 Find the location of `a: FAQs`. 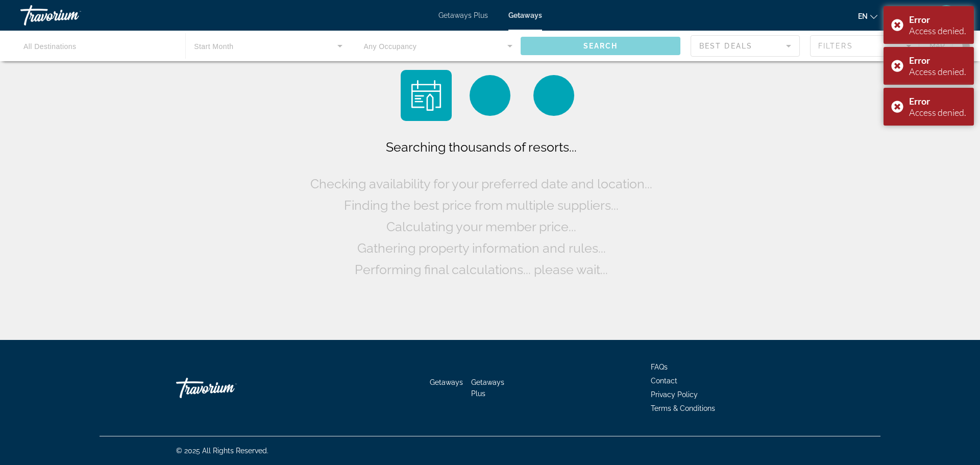

a: FAQs is located at coordinates (659, 367).